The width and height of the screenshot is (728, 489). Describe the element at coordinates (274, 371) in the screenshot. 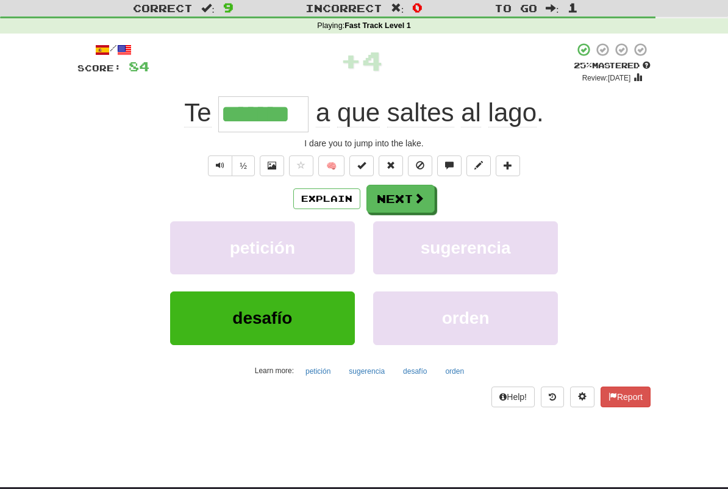

I see `small: Learn more:` at that location.